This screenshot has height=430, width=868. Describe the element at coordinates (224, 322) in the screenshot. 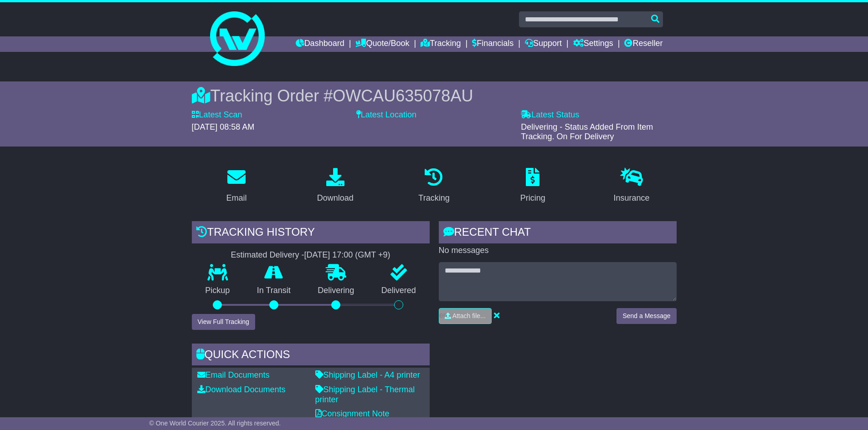

I see `button: View Full Tracking` at that location.